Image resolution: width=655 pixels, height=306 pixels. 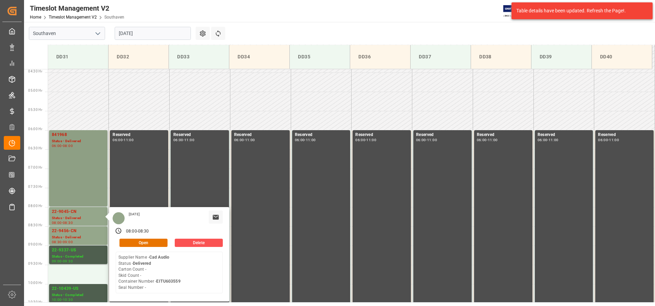 I want to click on div: 10:30, so click(x=68, y=299).